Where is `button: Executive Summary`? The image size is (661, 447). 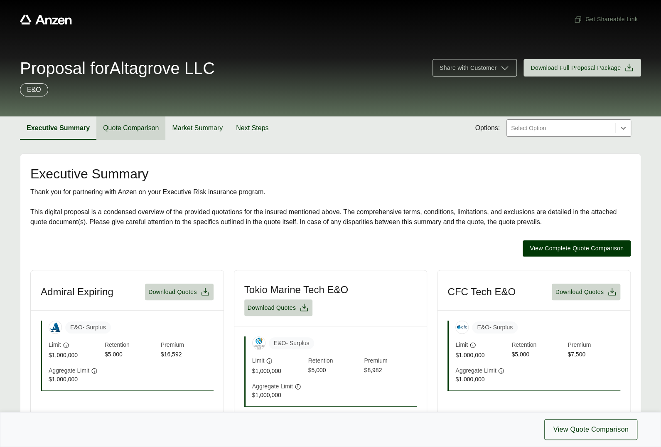 button: Executive Summary is located at coordinates (58, 128).